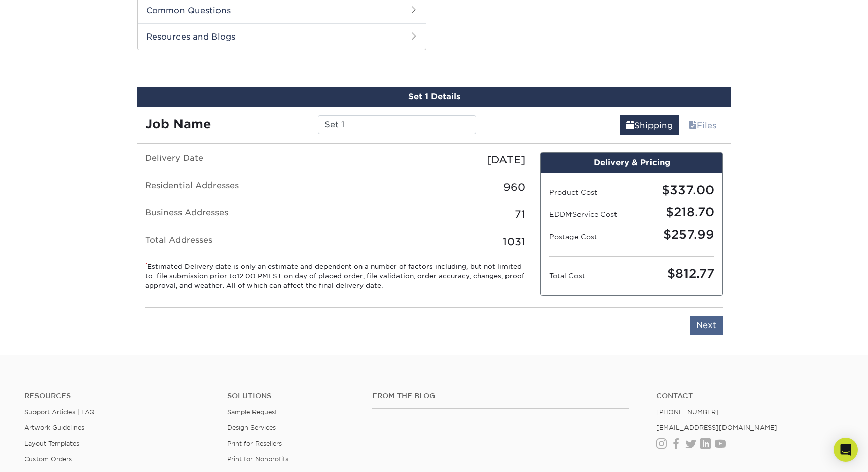  I want to click on a: Layout Templates, so click(52, 443).